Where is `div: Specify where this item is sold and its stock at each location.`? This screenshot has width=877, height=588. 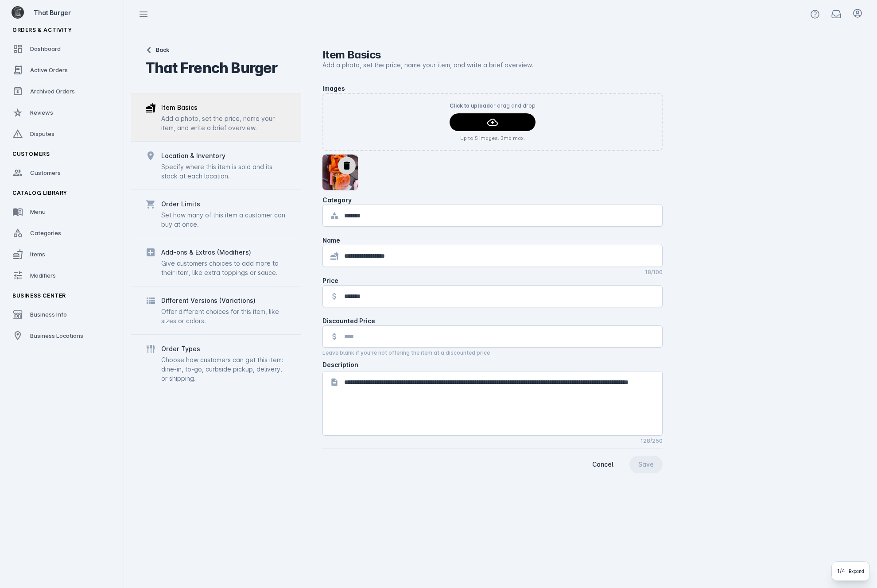
div: Specify where this item is sold and its stock at each location. is located at coordinates (223, 172).